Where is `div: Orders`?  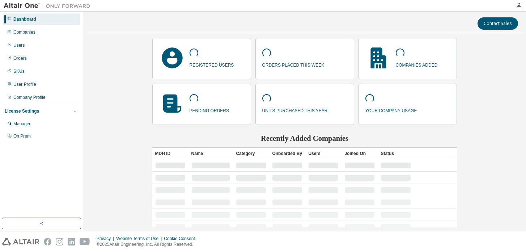 div: Orders is located at coordinates (20, 58).